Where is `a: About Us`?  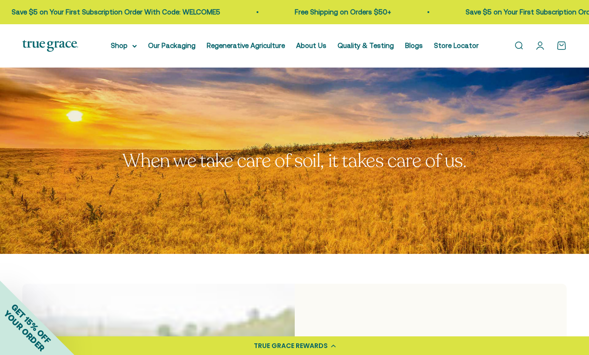
a: About Us is located at coordinates (311, 45).